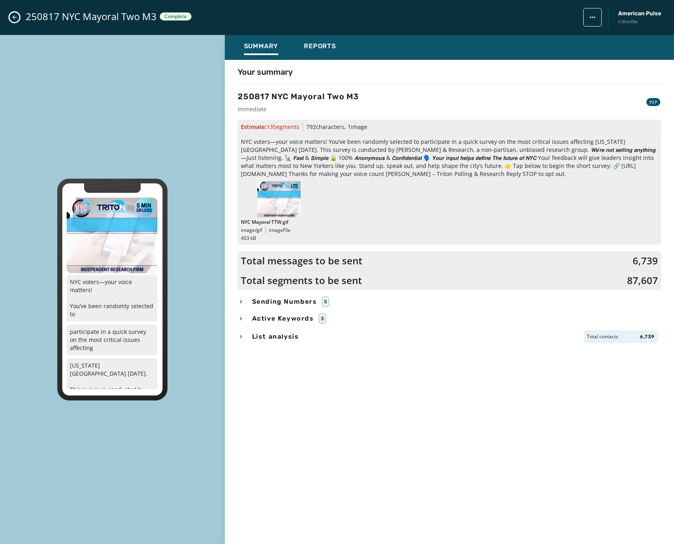  What do you see at coordinates (654, 102) in the screenshot?
I see `div: P2P` at bounding box center [654, 102].